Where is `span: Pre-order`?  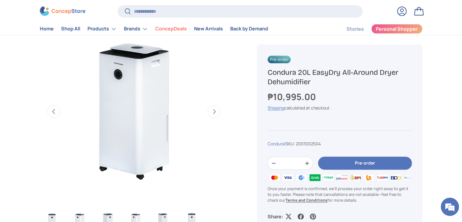 span: Pre-order is located at coordinates (279, 59).